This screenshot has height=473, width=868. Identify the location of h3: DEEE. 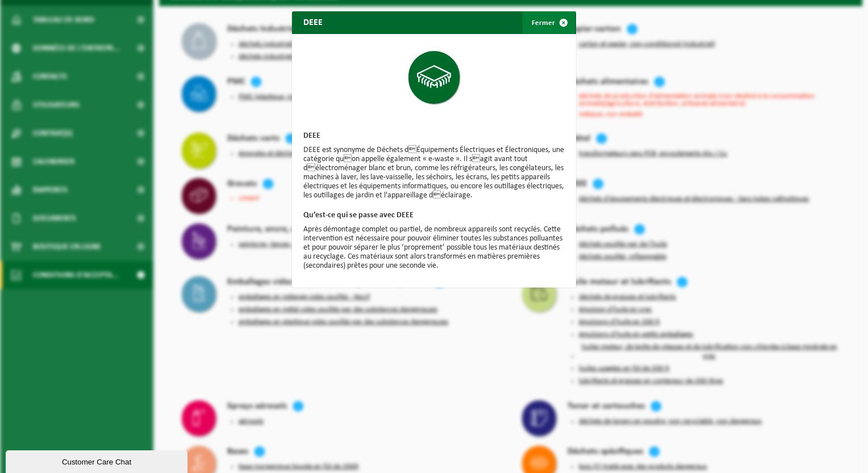
(434, 136).